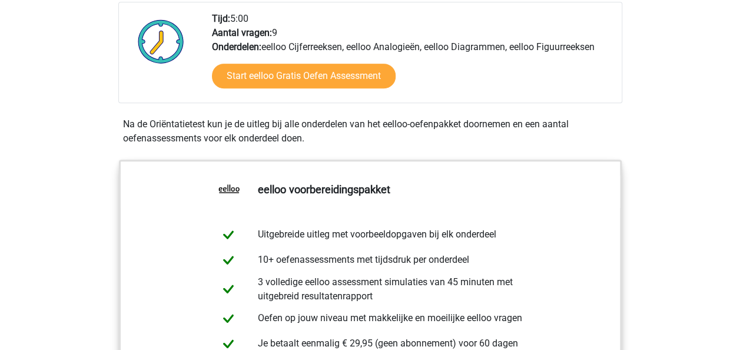  I want to click on div: 5:00 9 eelloo Cijferreeksen, eelloo Analogieën, eelloo Diagrammen, eelloo Figuurreeksen, so click(412, 57).